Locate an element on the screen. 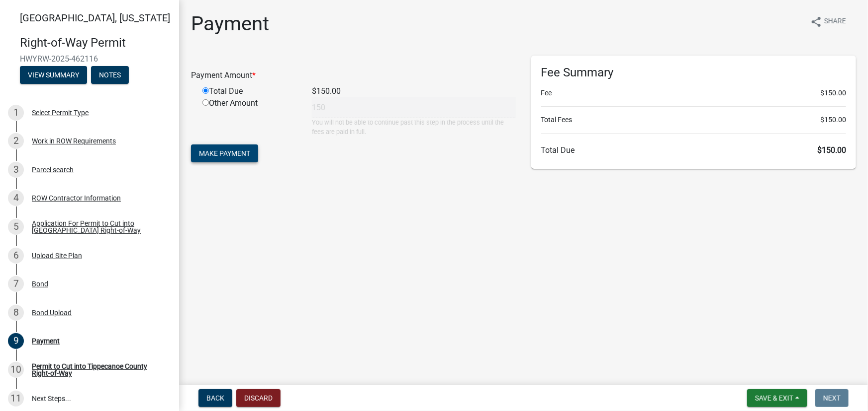 This screenshot has height=411, width=868. span: Back is located at coordinates (216, 399).